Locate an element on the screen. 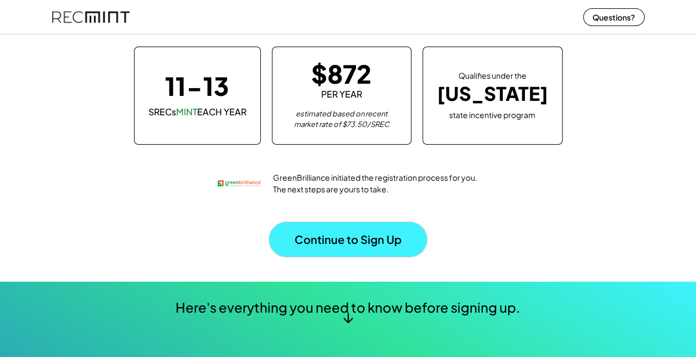 The width and height of the screenshot is (696, 357). div: Qualifies under the is located at coordinates (492, 76).